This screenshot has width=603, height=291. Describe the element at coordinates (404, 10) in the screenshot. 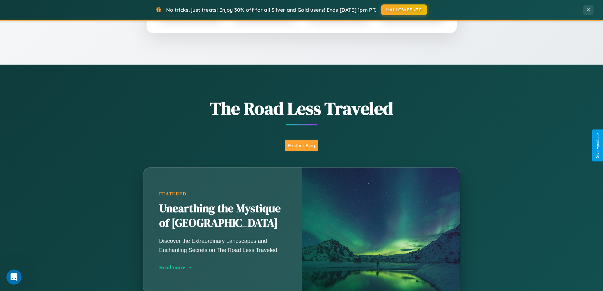

I see `button: HALLOWEEN30` at that location.